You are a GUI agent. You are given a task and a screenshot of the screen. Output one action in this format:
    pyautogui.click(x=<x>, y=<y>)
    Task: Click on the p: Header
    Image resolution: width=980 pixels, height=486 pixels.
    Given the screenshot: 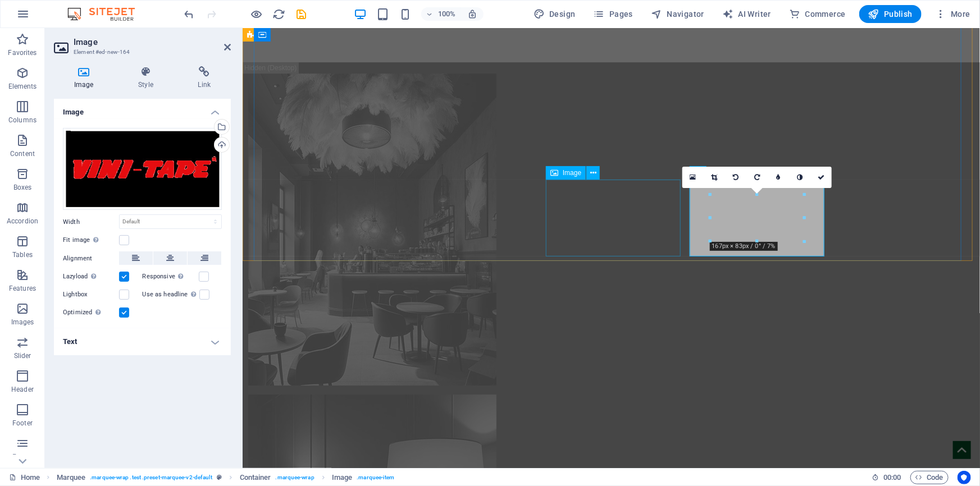 What is the action you would take?
    pyautogui.click(x=22, y=390)
    